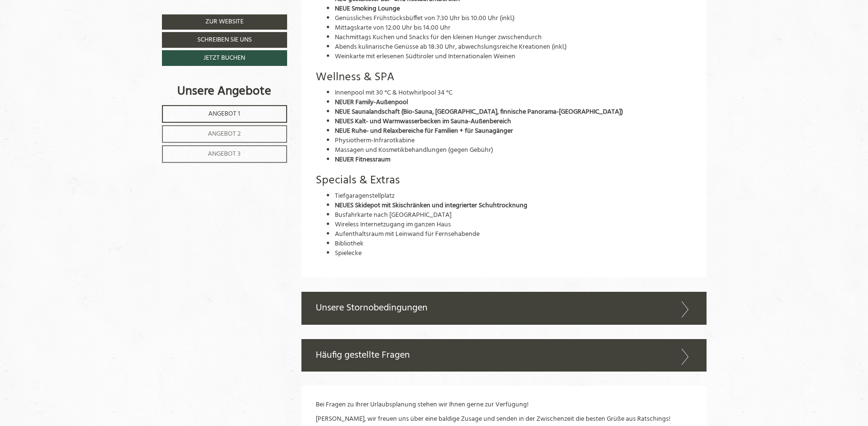  What do you see at coordinates (514, 254) in the screenshot?
I see `li: Spielecke` at bounding box center [514, 254].